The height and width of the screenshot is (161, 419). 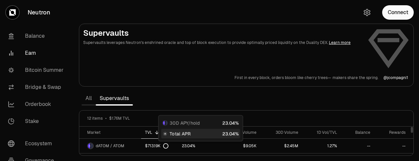 What do you see at coordinates (222, 33) in the screenshot?
I see `h2: Supervaults` at bounding box center [222, 33].